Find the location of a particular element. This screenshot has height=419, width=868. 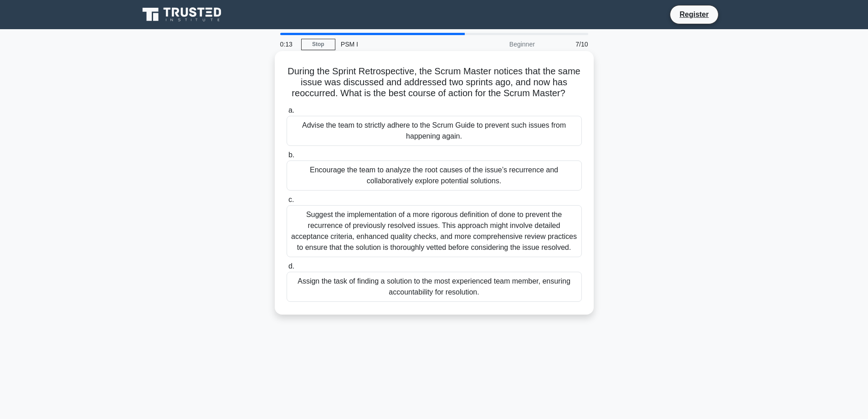

h5: During the Sprint Retrospective, the Scrum Master notices that the same issue was discussed and a... is located at coordinates (434, 82).